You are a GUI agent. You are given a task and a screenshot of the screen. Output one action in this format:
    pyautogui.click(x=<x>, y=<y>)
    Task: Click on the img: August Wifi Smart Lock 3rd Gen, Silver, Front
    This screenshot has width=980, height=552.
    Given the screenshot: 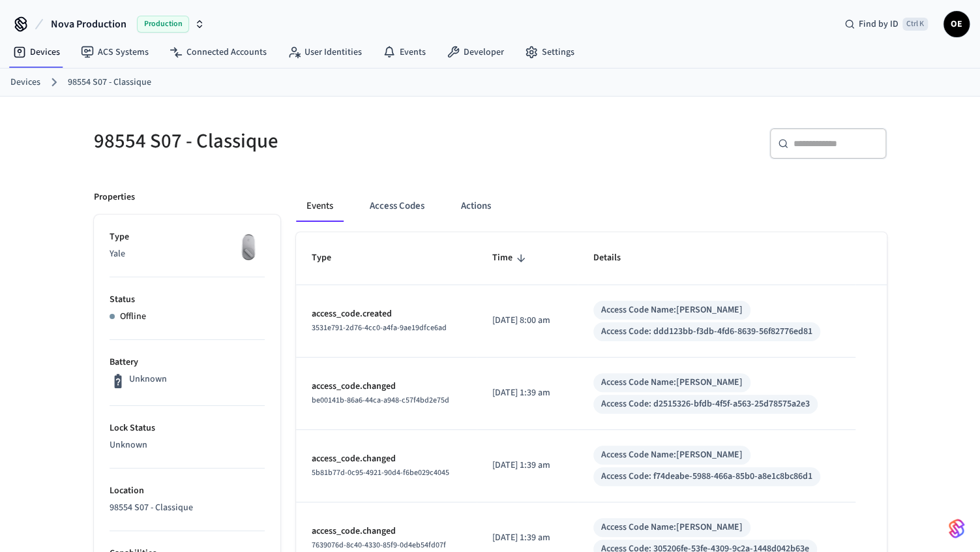 What is the action you would take?
    pyautogui.click(x=248, y=247)
    